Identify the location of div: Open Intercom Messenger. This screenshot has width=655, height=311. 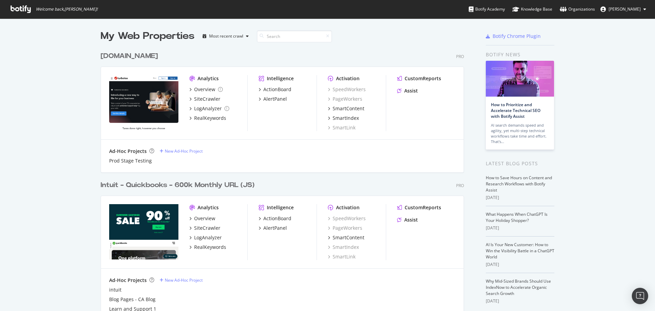
(640, 296).